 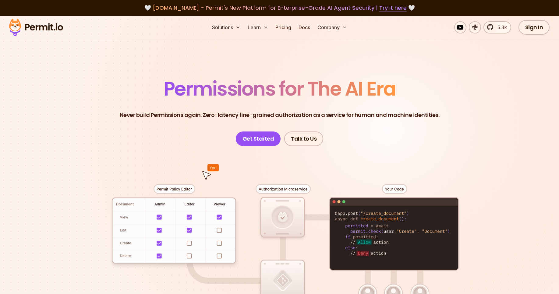 I want to click on img: Permit logo, so click(x=36, y=27).